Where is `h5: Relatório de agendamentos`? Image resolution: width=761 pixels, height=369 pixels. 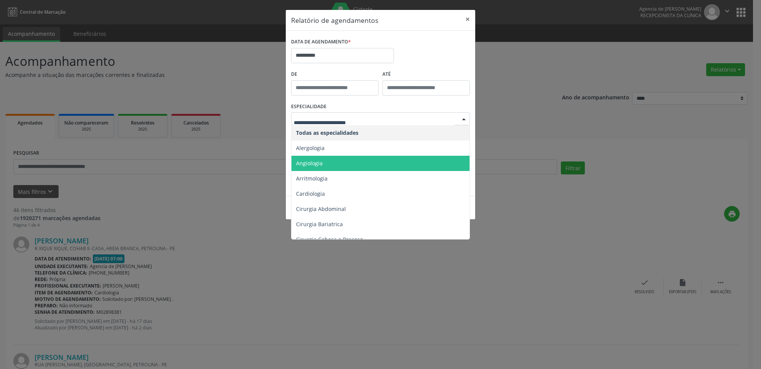
h5: Relatório de agendamentos is located at coordinates (334, 20).